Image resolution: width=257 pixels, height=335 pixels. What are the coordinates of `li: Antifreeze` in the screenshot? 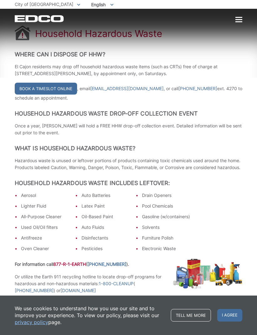 It's located at (45, 238).